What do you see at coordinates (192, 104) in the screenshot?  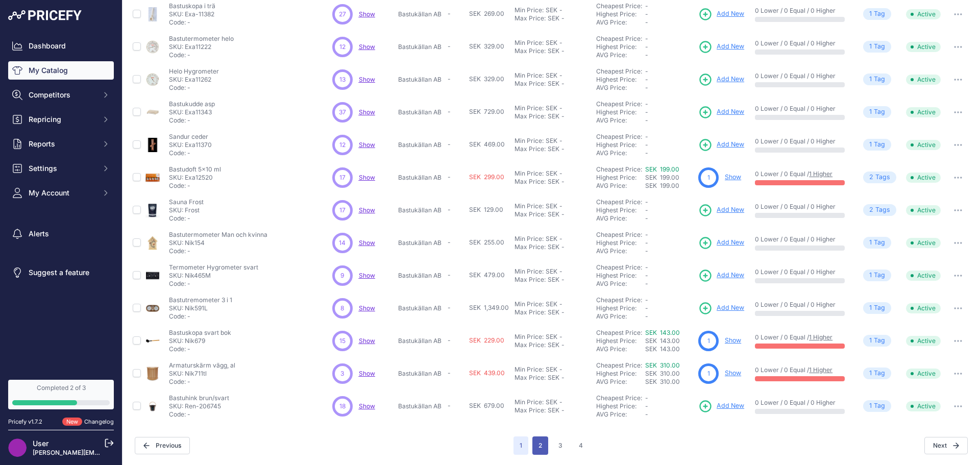 I see `p: Bastukudde asp` at bounding box center [192, 104].